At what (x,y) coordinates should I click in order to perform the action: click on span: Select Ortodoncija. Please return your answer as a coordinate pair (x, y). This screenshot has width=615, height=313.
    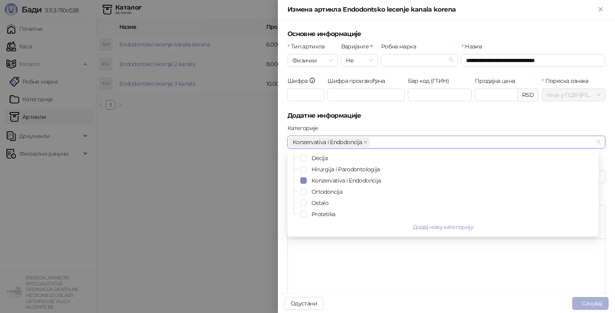
    Looking at the image, I should click on (304, 192).